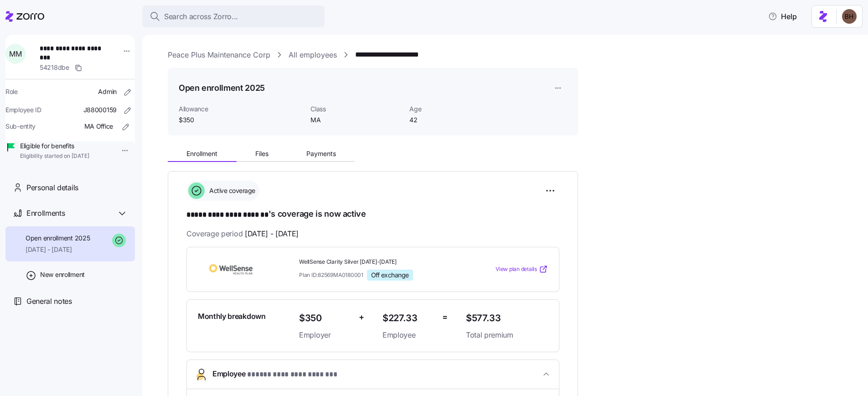  I want to click on span: Total premium, so click(507, 335).